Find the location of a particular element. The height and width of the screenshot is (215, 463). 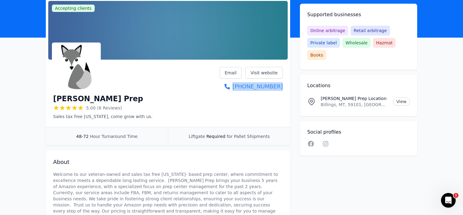

span: 48-72 is located at coordinates (82, 136).